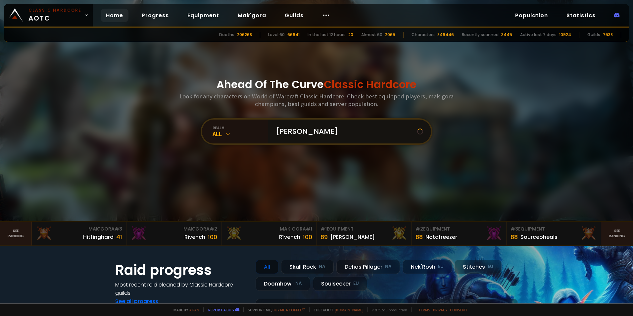 The height and width of the screenshot is (316, 633). Describe the element at coordinates (317, 100) in the screenshot. I see `h3: Look for any characters on World of Warcraft Classic Hardcore. Check best equipped players, mak'g...` at that location.